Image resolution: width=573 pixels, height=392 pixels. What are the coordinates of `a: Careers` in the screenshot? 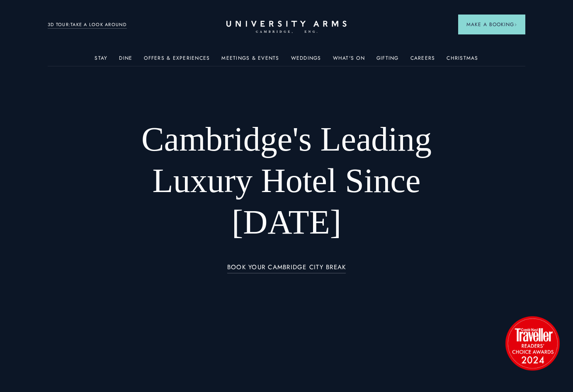 It's located at (423, 60).